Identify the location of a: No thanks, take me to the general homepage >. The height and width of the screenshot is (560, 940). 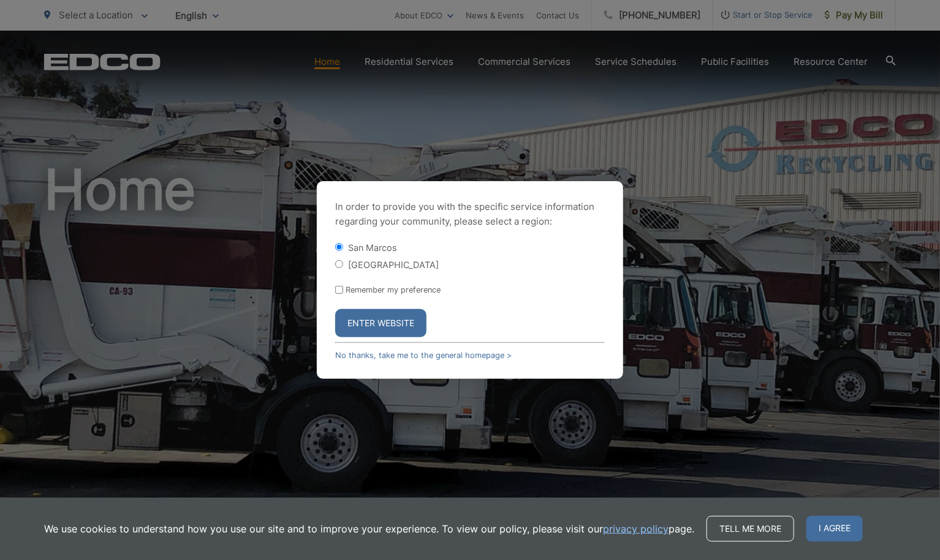
(423, 355).